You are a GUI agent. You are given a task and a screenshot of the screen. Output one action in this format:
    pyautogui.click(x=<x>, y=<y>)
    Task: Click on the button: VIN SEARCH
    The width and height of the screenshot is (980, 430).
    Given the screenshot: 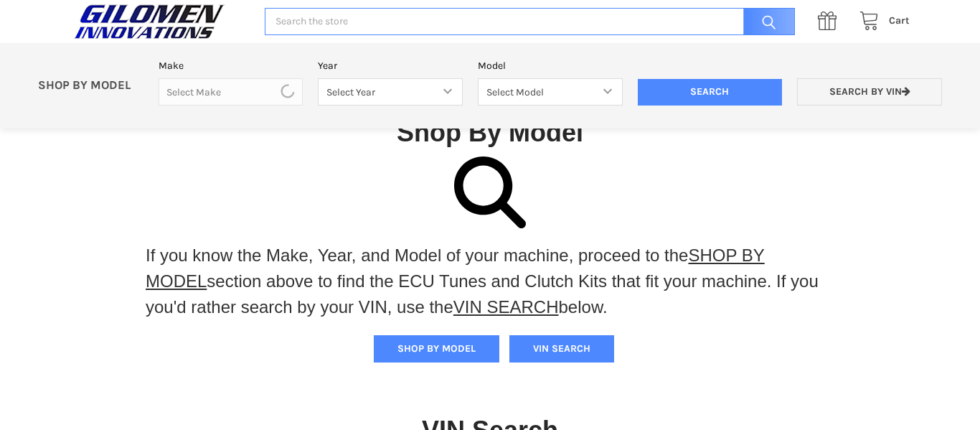 What is the action you would take?
    pyautogui.click(x=562, y=349)
    